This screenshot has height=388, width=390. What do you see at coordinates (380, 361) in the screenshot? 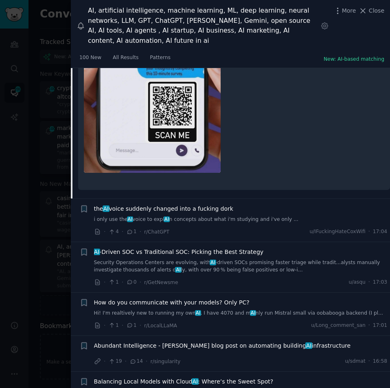
I see `span: 16:58` at bounding box center [380, 361].